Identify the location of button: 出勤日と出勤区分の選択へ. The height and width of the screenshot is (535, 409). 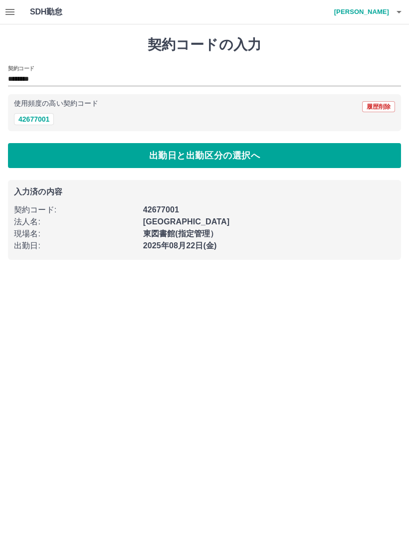
(204, 155).